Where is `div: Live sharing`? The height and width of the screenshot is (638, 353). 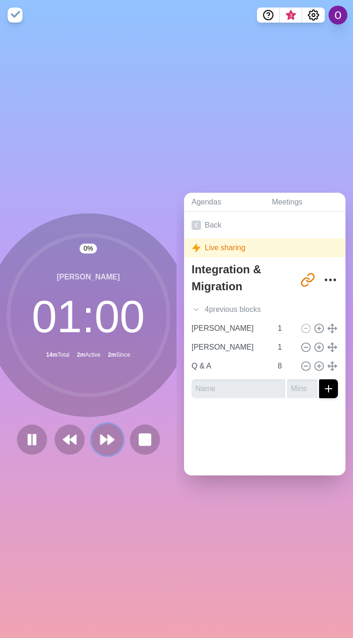 div: Live sharing is located at coordinates (265, 248).